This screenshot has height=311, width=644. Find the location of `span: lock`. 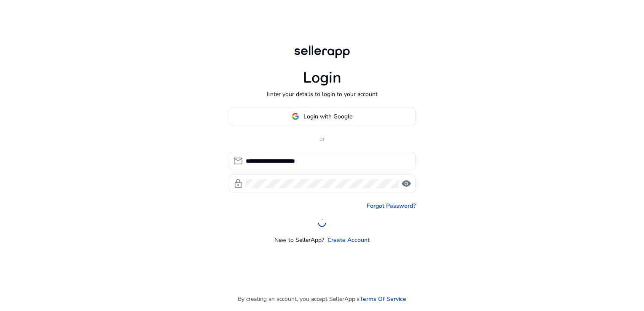

span: lock is located at coordinates (238, 184).